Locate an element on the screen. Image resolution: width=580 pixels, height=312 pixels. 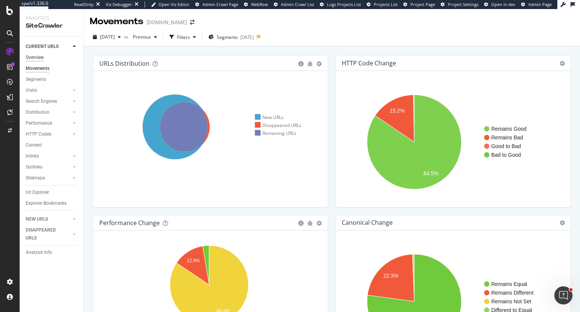
a: Segments is located at coordinates (52, 79).